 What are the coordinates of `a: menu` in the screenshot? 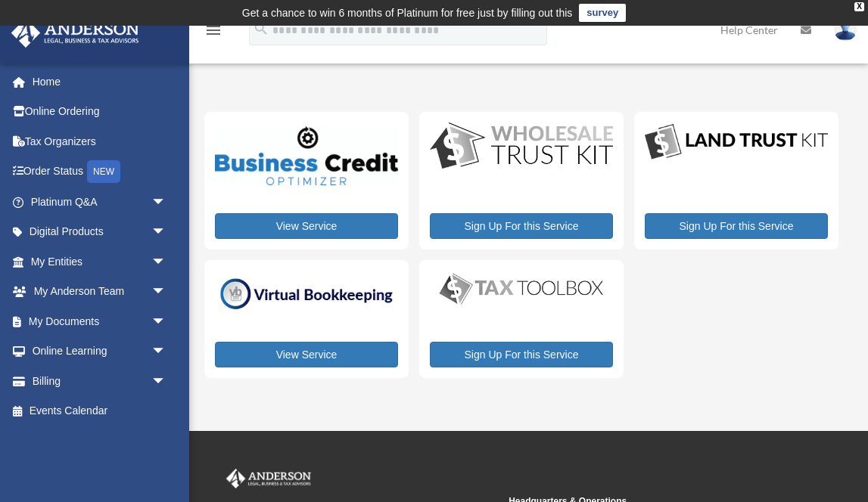 It's located at (214, 32).